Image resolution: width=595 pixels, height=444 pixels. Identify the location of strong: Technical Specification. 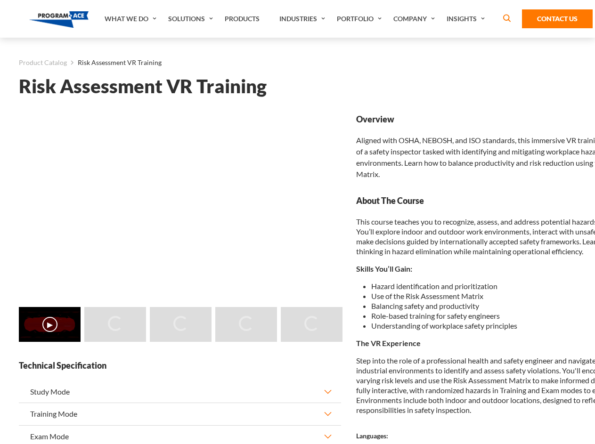
(180, 365).